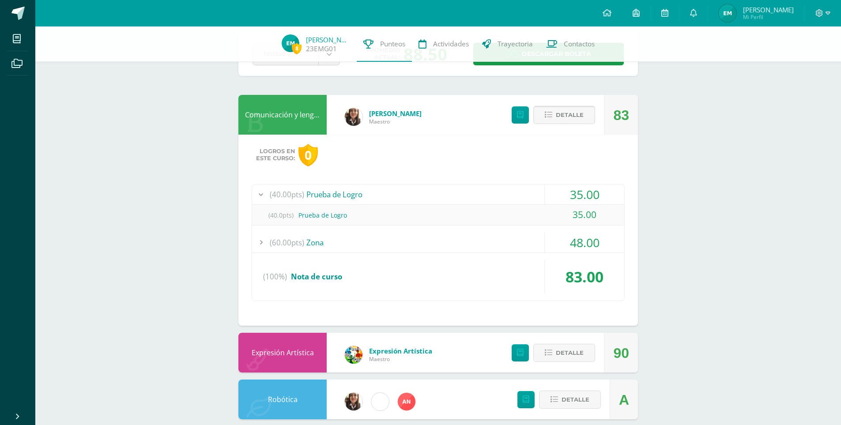  What do you see at coordinates (287, 242) in the screenshot?
I see `span: (60.00pts)` at bounding box center [287, 242].